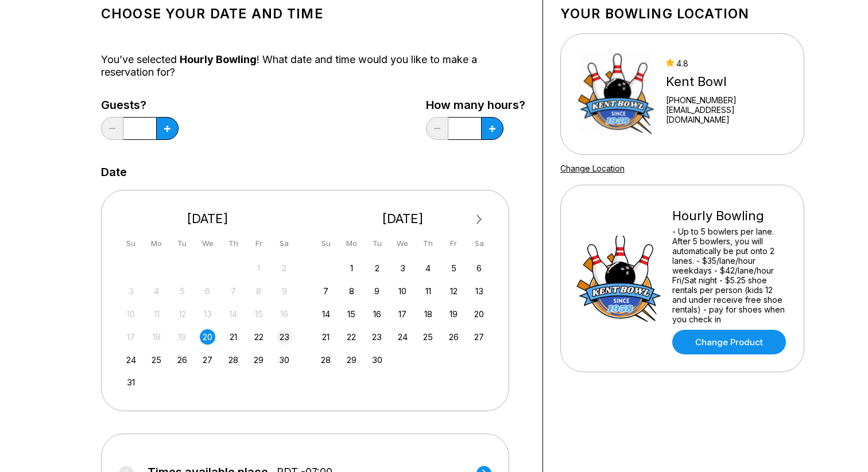 This screenshot has width=868, height=472. Describe the element at coordinates (207, 314) in the screenshot. I see `div: Not available Wednesday, August 13th, 2025` at that location.